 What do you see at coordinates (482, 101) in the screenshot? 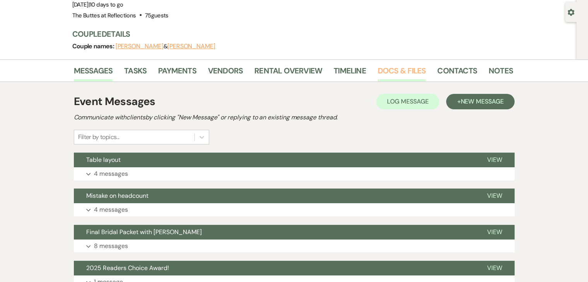
I see `span: New Message` at bounding box center [482, 101].